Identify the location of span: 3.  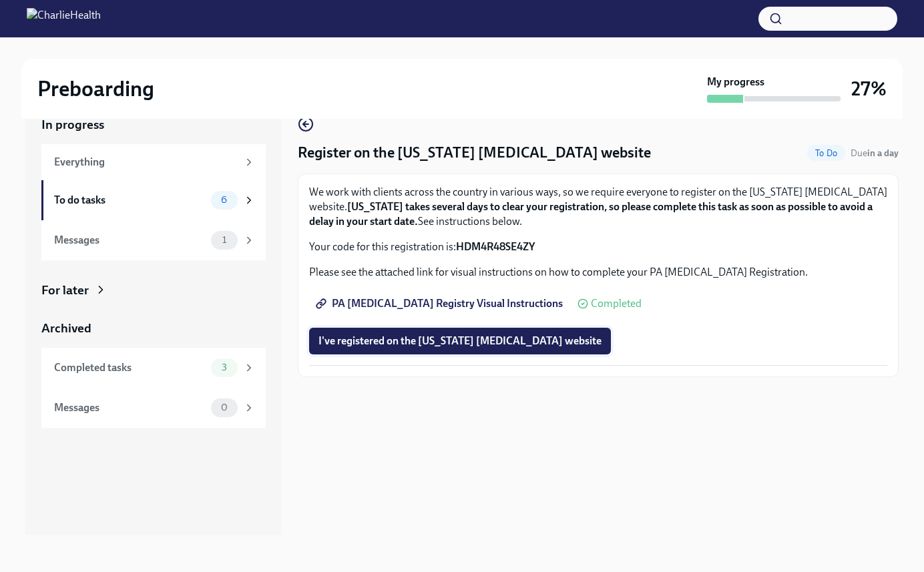
(225, 368).